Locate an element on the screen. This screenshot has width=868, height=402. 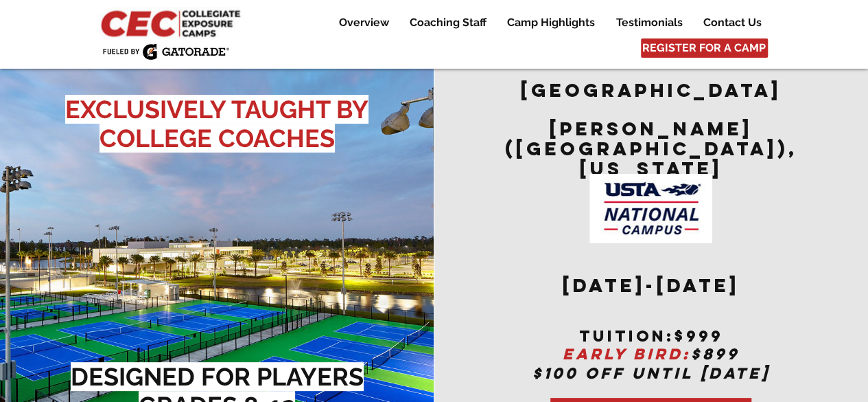
nav: Site is located at coordinates (544, 23).